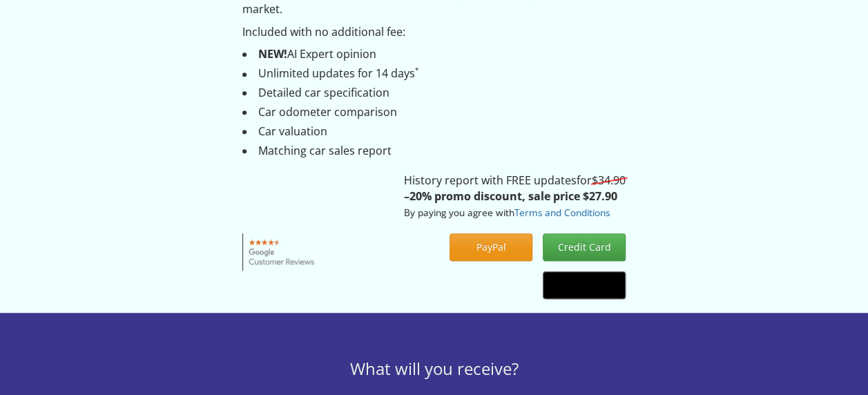 The height and width of the screenshot is (395, 868). Describe the element at coordinates (433, 93) in the screenshot. I see `li: Detailed car specification` at that location.